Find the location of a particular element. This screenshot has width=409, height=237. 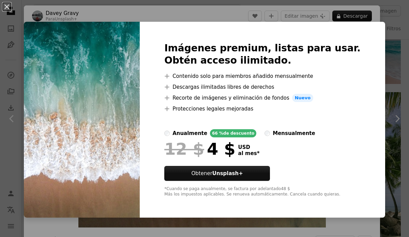

div: mensualmente is located at coordinates (294, 134).